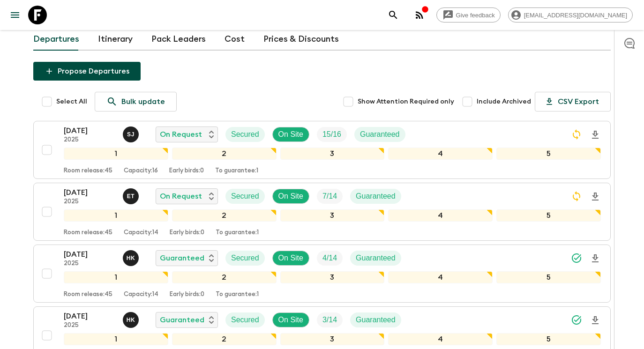 The width and height of the screenshot is (644, 349). I want to click on a: Bulk update, so click(135, 102).